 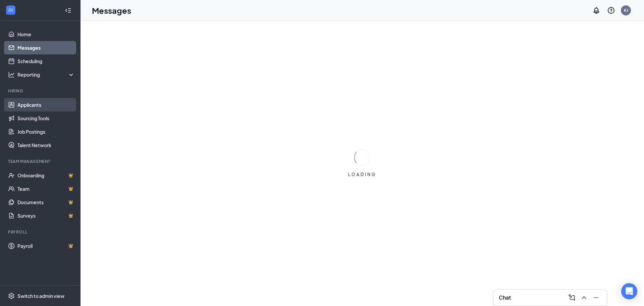 What do you see at coordinates (46, 74) in the screenshot?
I see `div: Reporting` at bounding box center [46, 74].